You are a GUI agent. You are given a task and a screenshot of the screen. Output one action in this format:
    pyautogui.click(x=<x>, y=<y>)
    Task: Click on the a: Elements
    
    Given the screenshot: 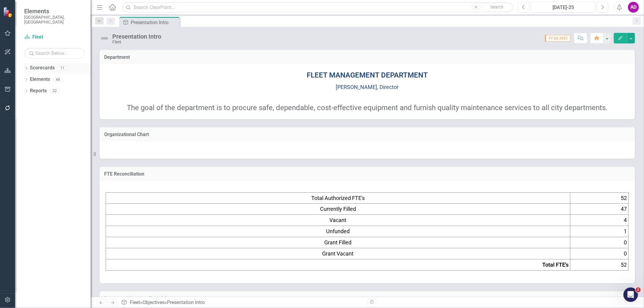 What is the action you would take?
    pyautogui.click(x=40, y=79)
    